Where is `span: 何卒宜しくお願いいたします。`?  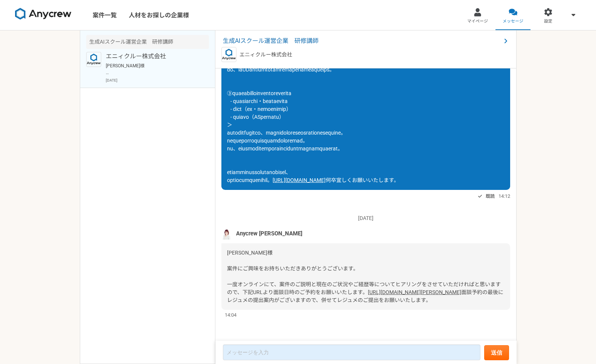
span: 何卒宜しくお願いいたします。 is located at coordinates (362, 181).